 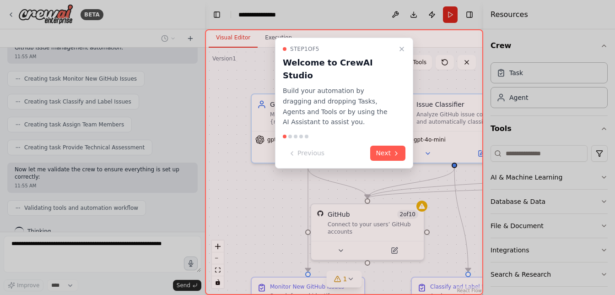 What do you see at coordinates (306, 153) in the screenshot?
I see `button: Previous` at bounding box center [306, 153].